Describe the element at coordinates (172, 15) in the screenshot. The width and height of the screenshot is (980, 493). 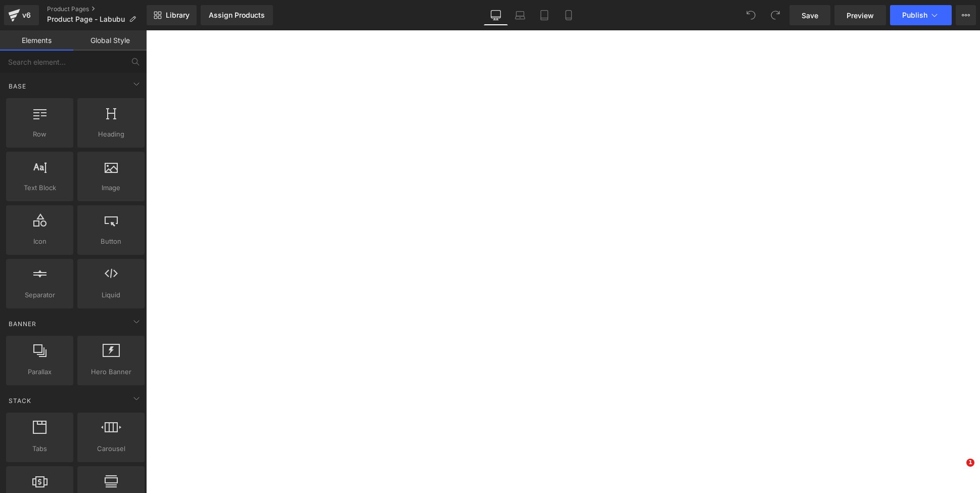
I see `a: New Library` at that location.